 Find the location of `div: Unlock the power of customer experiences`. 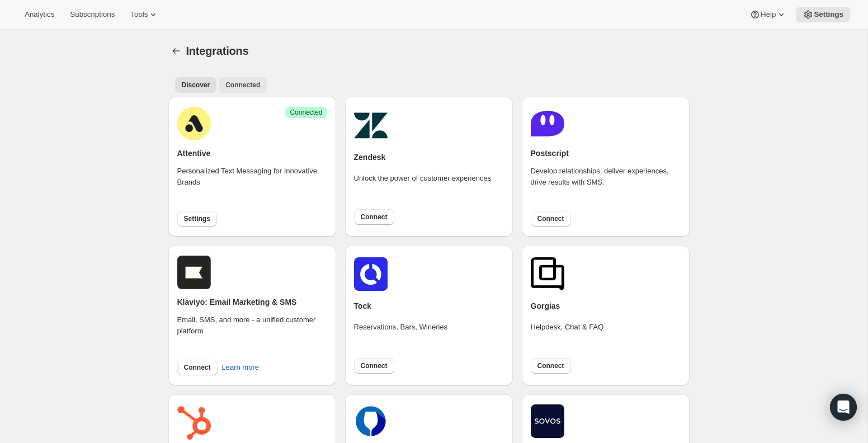

div: Unlock the power of customer experiences is located at coordinates (423, 186).